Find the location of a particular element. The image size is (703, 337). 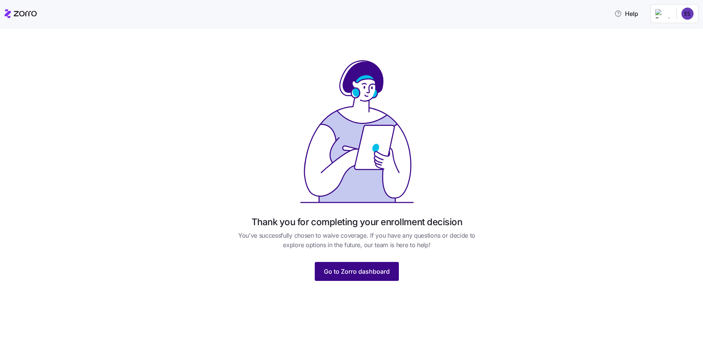

img: Employer logo is located at coordinates (663, 14).